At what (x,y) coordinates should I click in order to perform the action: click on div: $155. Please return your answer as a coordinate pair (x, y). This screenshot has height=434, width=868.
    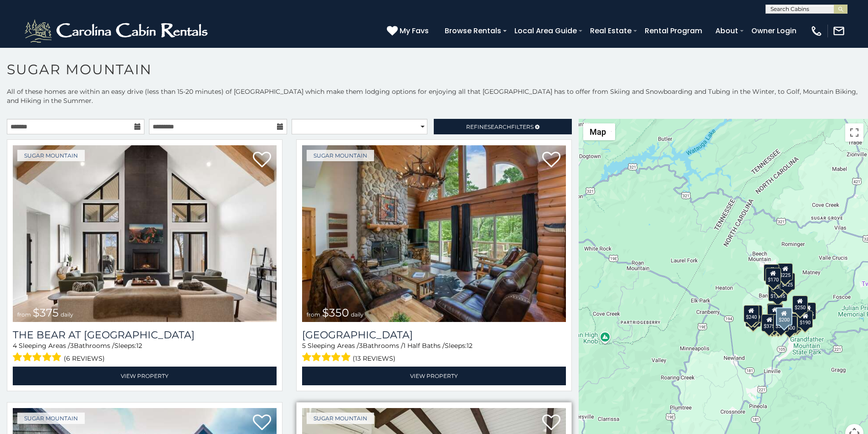
    Looking at the image, I should click on (809, 311).